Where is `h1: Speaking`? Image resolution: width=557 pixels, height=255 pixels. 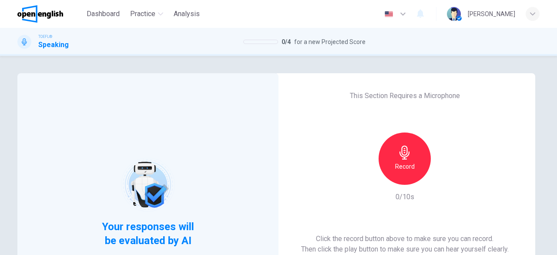 h1: Speaking is located at coordinates (54, 45).